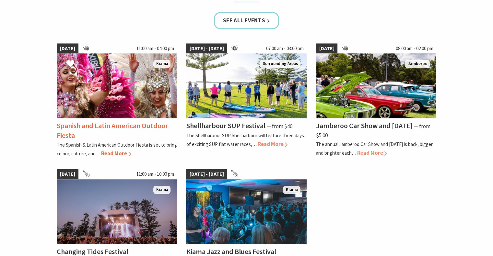  What do you see at coordinates (226, 126) in the screenshot?
I see `h4: Shellharbour SUP Festival` at bounding box center [226, 126].